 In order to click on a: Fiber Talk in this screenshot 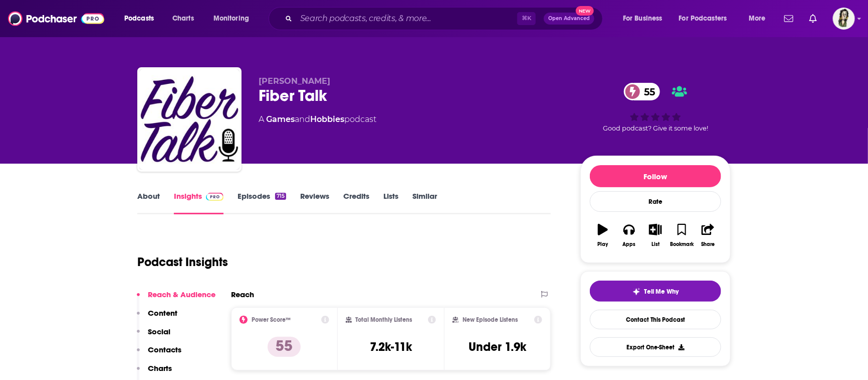, I will do `click(189, 119)`.